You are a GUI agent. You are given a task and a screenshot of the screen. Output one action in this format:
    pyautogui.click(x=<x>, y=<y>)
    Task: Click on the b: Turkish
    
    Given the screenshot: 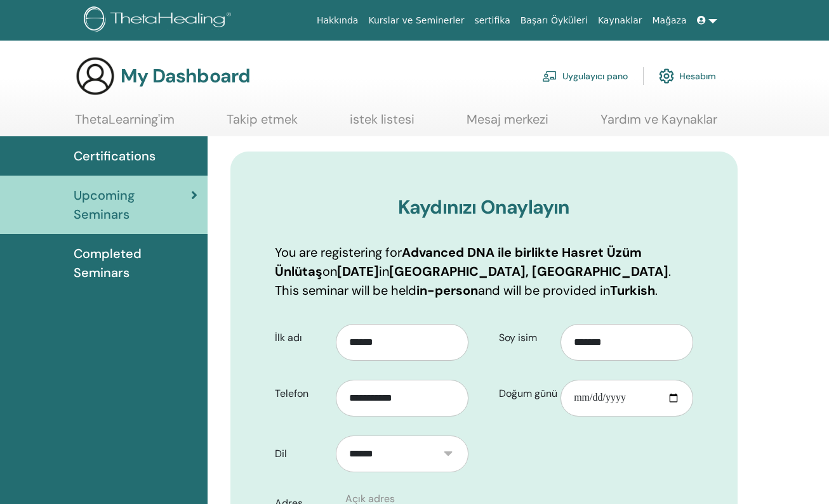 What is the action you would take?
    pyautogui.click(x=632, y=291)
    